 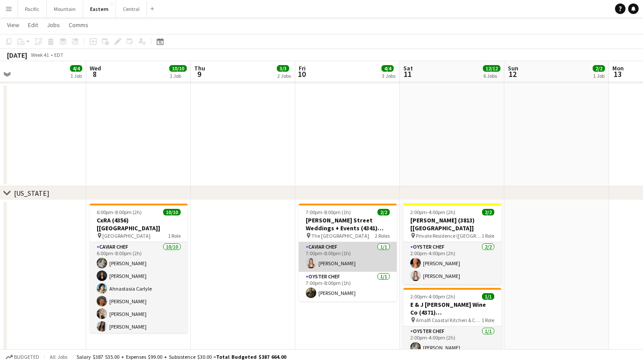 What do you see at coordinates (284, 76) in the screenshot?
I see `div: 2 Jobs` at bounding box center [284, 76].